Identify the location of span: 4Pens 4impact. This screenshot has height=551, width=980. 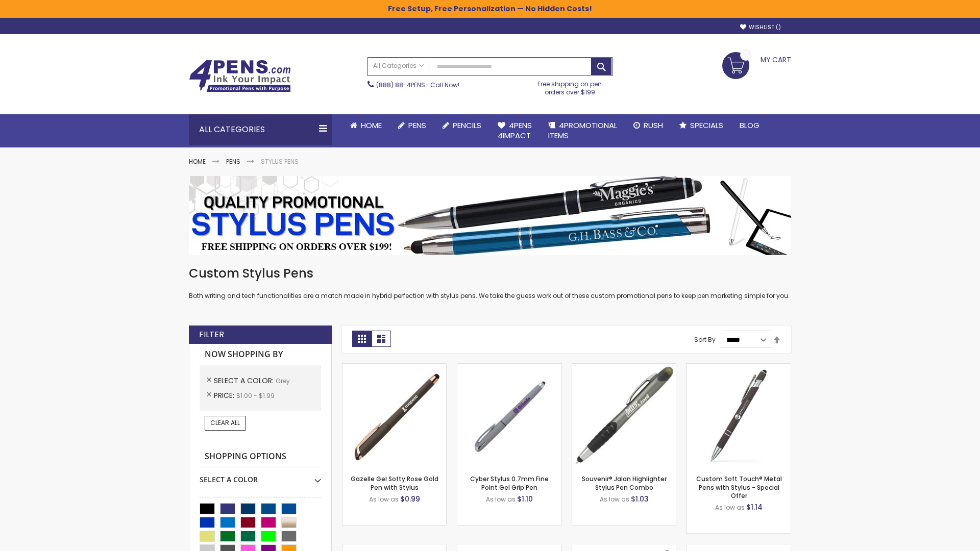
(515, 130).